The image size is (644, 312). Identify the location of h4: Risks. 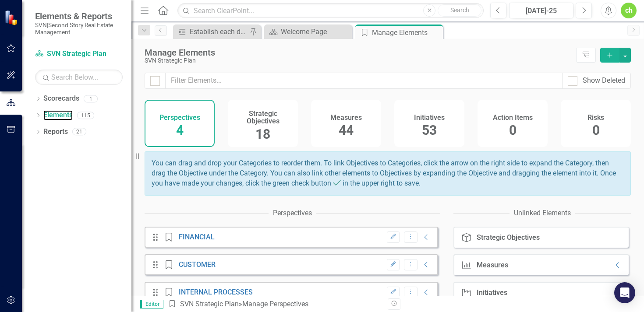
(596, 118).